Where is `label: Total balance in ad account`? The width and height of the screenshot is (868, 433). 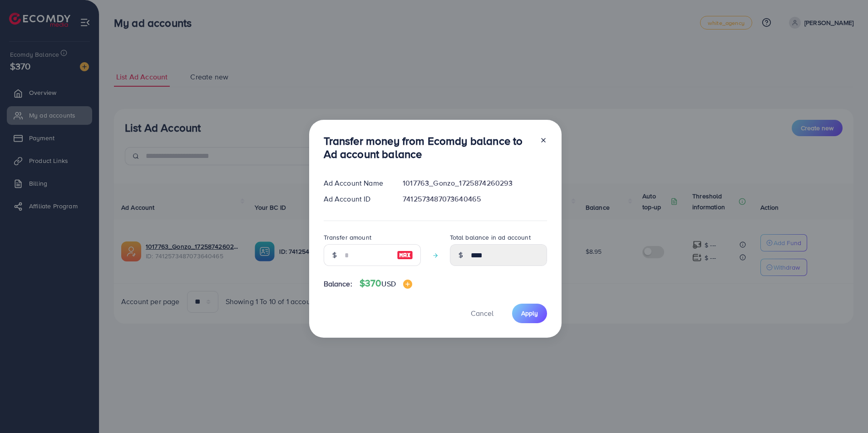
label: Total balance in ad account is located at coordinates (491, 238).